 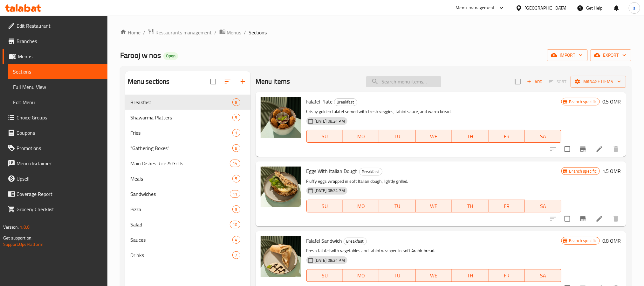 I want to click on div: Drinks7, so click(x=188, y=255).